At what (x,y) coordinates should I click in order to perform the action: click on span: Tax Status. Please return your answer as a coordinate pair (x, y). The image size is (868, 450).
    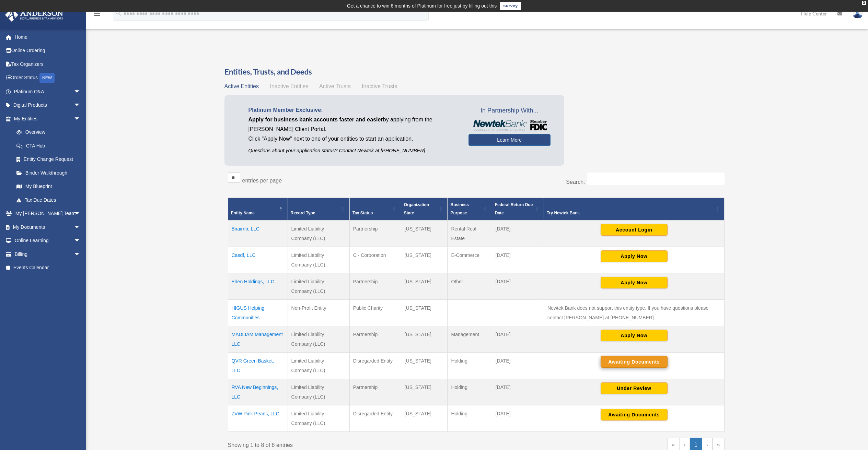
    Looking at the image, I should click on (363, 213).